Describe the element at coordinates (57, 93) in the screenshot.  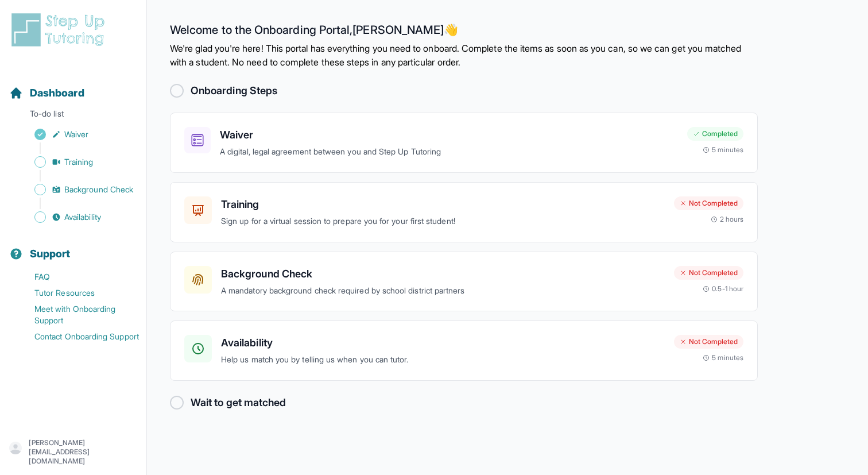
I see `span: Dashboard` at that location.